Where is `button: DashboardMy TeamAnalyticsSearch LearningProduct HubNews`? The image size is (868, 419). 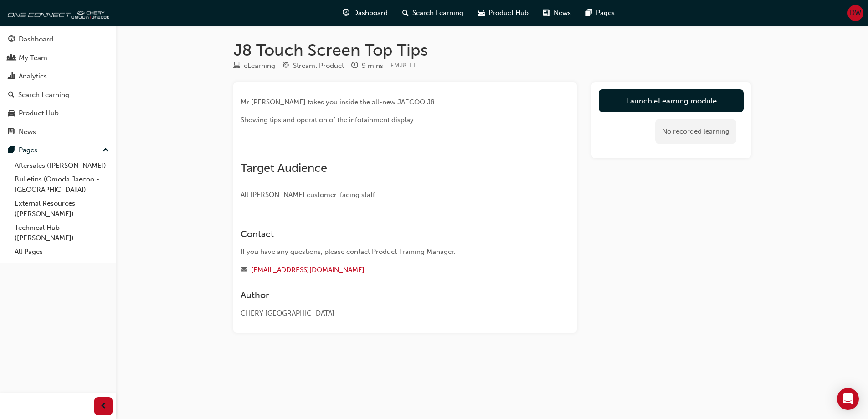
button: DashboardMy TeamAnalyticsSearch LearningProduct HubNews is located at coordinates (58, 86).